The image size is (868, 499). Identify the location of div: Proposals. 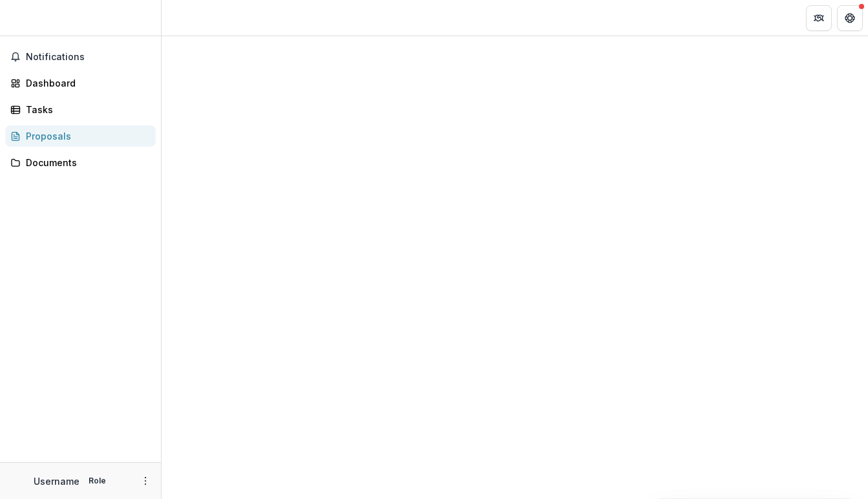
(86, 136).